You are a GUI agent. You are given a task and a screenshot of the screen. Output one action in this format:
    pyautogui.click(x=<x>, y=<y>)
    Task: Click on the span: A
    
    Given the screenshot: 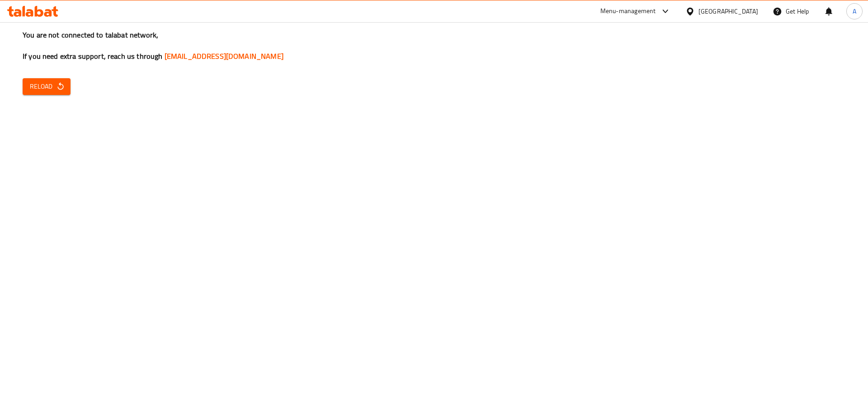 What is the action you would take?
    pyautogui.click(x=854, y=11)
    